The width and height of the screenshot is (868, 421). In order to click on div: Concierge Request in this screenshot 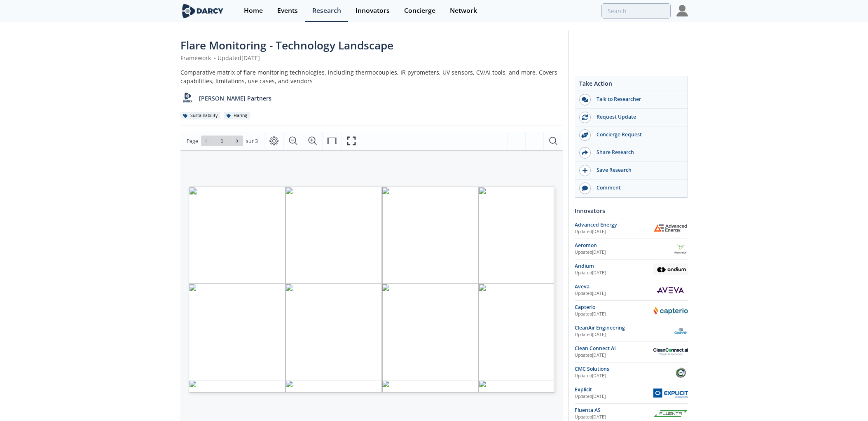, I will do `click(637, 135)`.